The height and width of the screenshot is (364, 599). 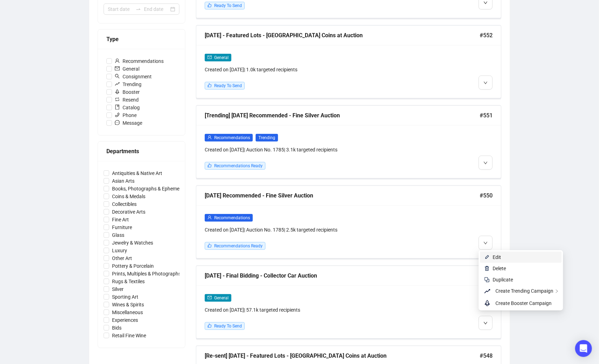 What do you see at coordinates (133, 76) in the screenshot?
I see `span: Consignment` at bounding box center [133, 76].